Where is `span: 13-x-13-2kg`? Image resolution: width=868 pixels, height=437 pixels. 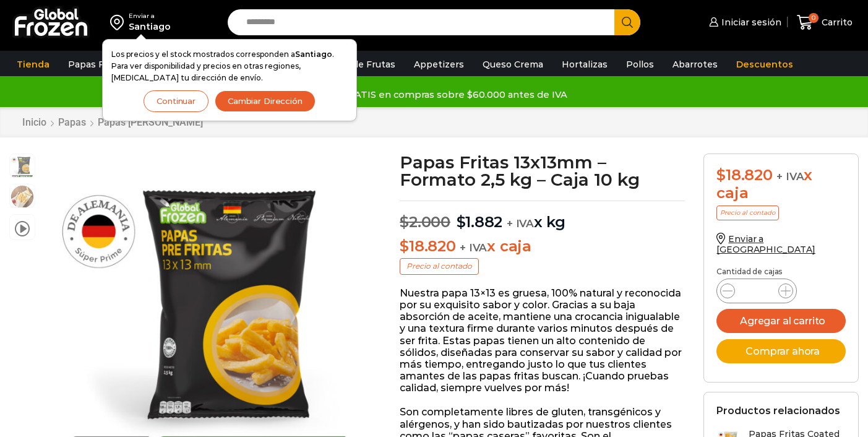 span: 13-x-13-2kg is located at coordinates (23, 166).